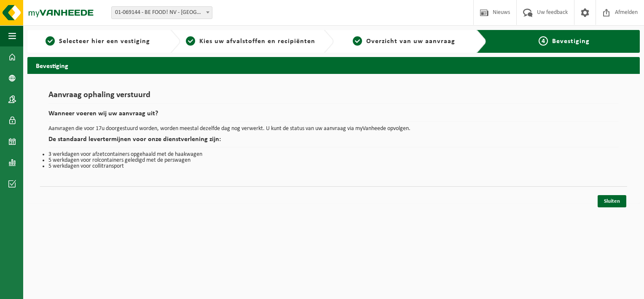  I want to click on span: 2, so click(190, 41).